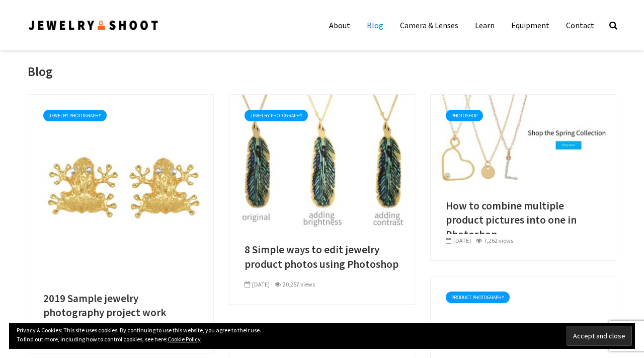  What do you see at coordinates (430, 25) in the screenshot?
I see `a: Camera & Lenses` at bounding box center [430, 25].